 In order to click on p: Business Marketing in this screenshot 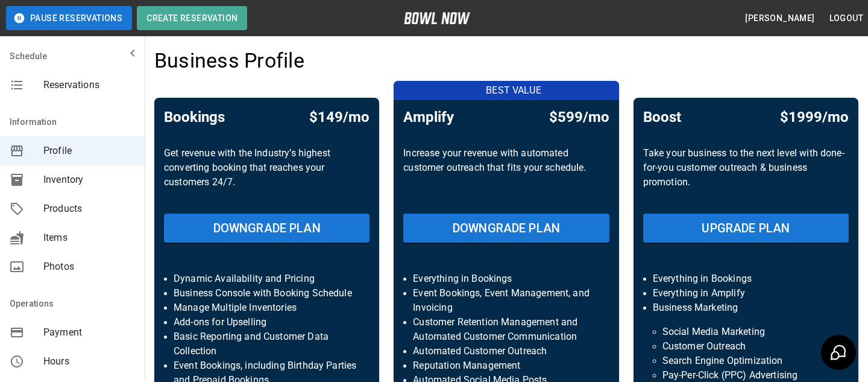, I will do `click(746, 308)`.